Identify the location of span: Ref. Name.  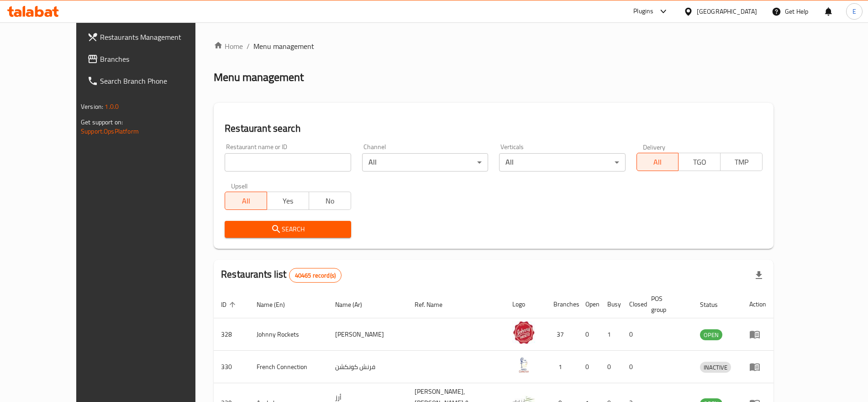
(434, 304).